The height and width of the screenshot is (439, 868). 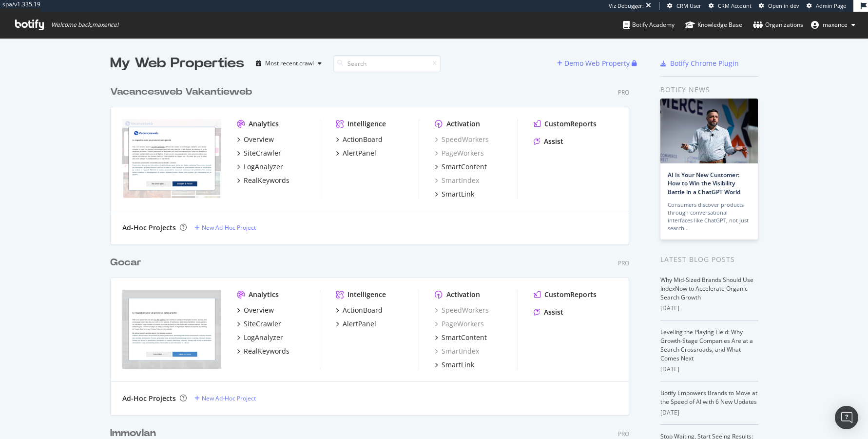 I want to click on button: Most recent crawl, so click(x=289, y=64).